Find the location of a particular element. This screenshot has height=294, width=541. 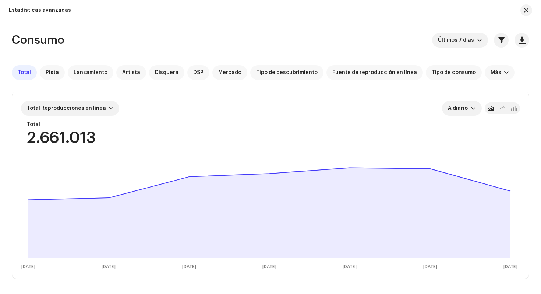

span: Tipo de consumo is located at coordinates (454, 73).